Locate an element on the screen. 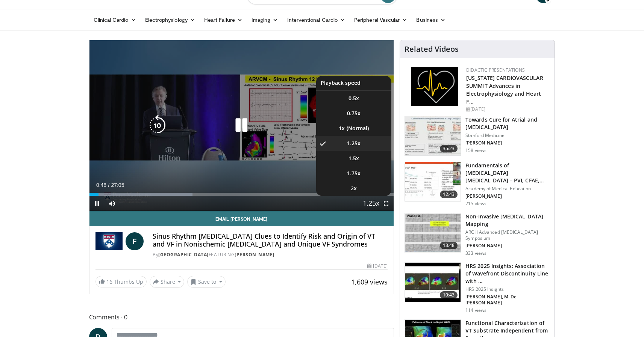 The width and height of the screenshot is (644, 337). span: 35:23 is located at coordinates (449, 148).